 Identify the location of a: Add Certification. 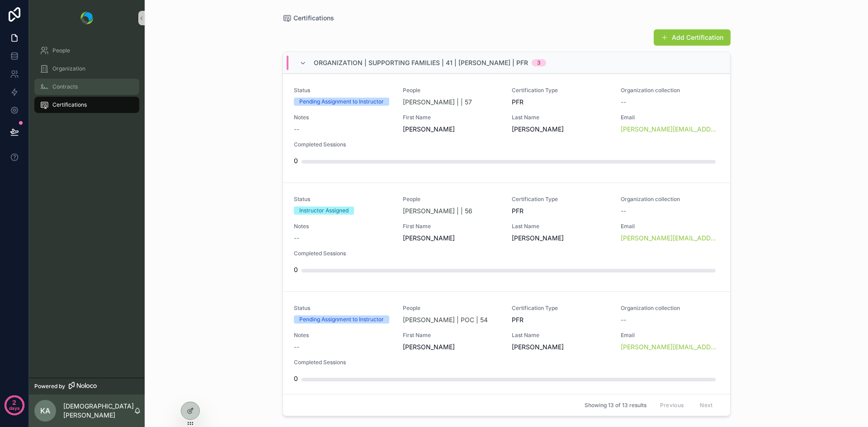
(692, 38).